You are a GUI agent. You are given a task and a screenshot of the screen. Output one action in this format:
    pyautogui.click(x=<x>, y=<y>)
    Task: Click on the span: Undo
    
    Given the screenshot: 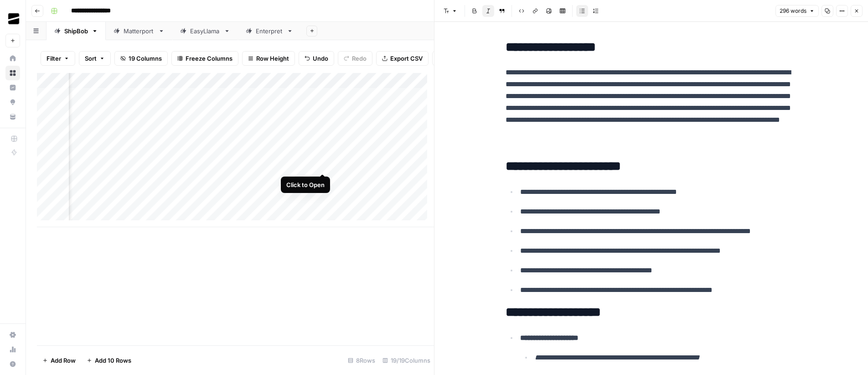 What is the action you would take?
    pyautogui.click(x=320, y=58)
    